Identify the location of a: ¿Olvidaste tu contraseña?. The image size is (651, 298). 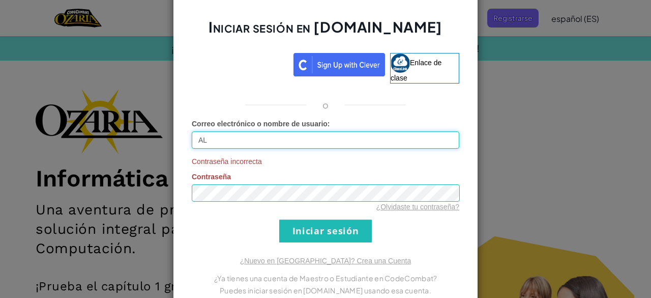
(418, 206).